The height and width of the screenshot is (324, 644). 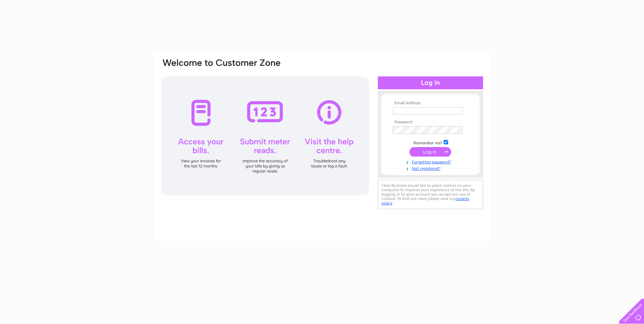 What do you see at coordinates (430, 194) in the screenshot?
I see `div: Clear Business would like to place cookies on your computer to improve your experience of the sit...` at bounding box center [430, 194].